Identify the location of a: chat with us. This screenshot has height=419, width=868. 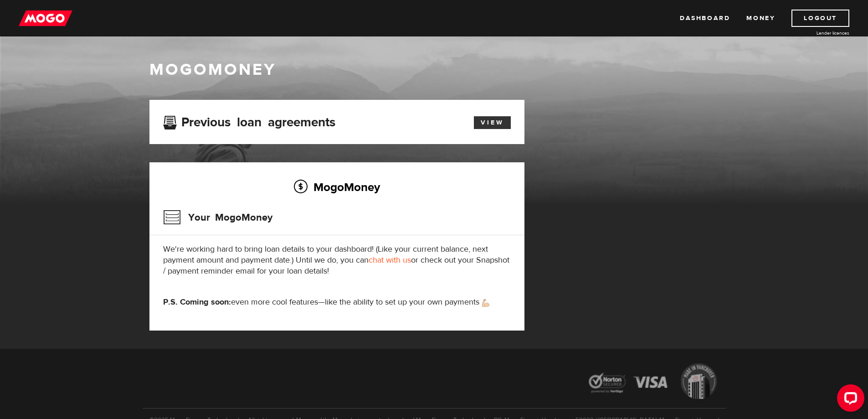
(390, 260).